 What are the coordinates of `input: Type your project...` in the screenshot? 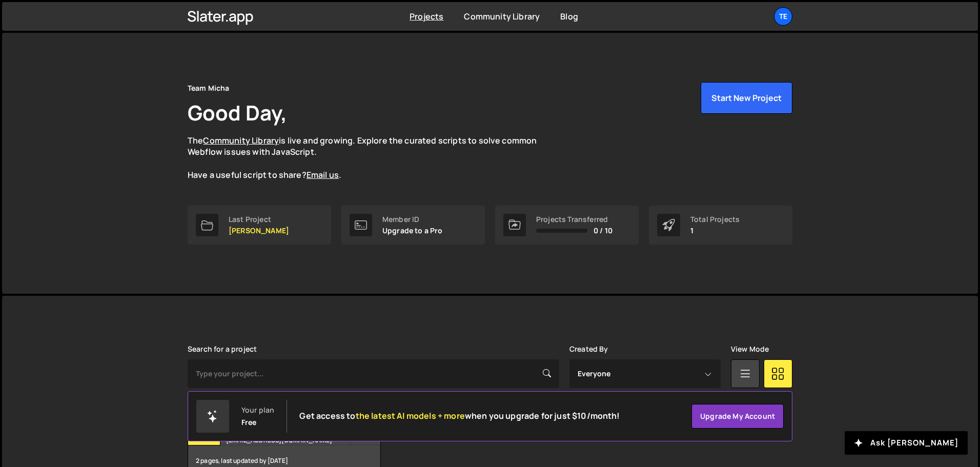 It's located at (373, 373).